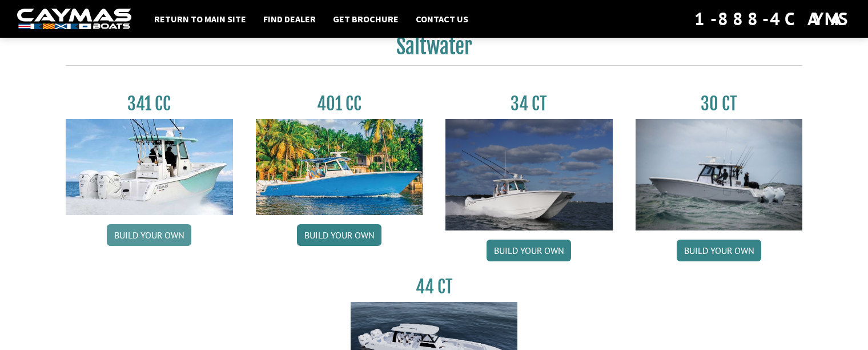 Image resolution: width=868 pixels, height=350 pixels. Describe the element at coordinates (434, 50) in the screenshot. I see `h2: Saltwater` at that location.